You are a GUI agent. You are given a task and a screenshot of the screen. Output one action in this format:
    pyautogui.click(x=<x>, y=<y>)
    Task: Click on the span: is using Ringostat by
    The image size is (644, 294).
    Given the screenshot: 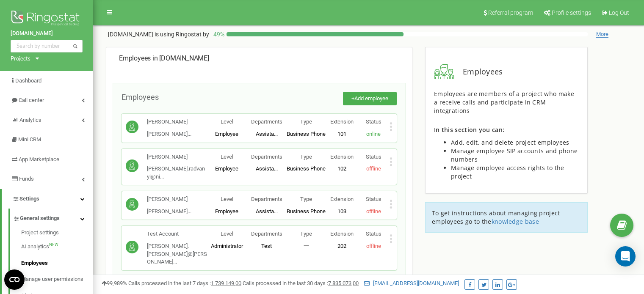 What is the action you would take?
    pyautogui.click(x=181, y=35)
    